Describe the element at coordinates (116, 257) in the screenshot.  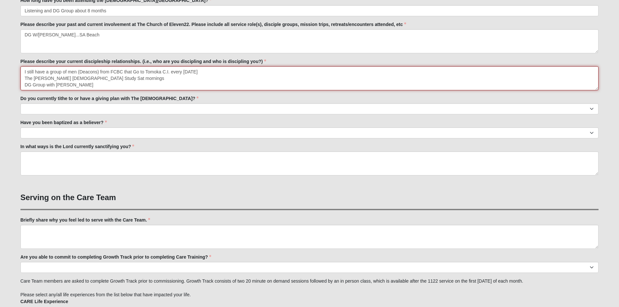
I see `label: Are you able to commit to completing Growth Track prior to completing Care Training?` at that location.